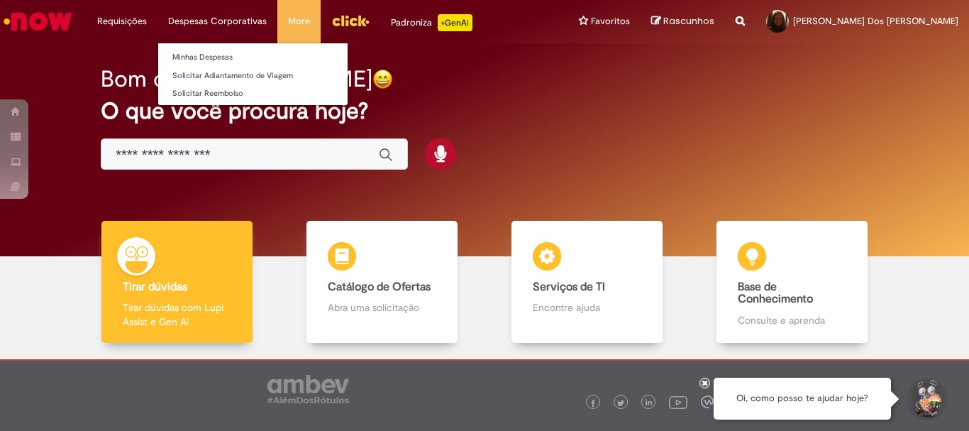 The height and width of the screenshot is (431, 969). I want to click on a: Solicitar Adiantamento de Viagem, so click(253, 76).